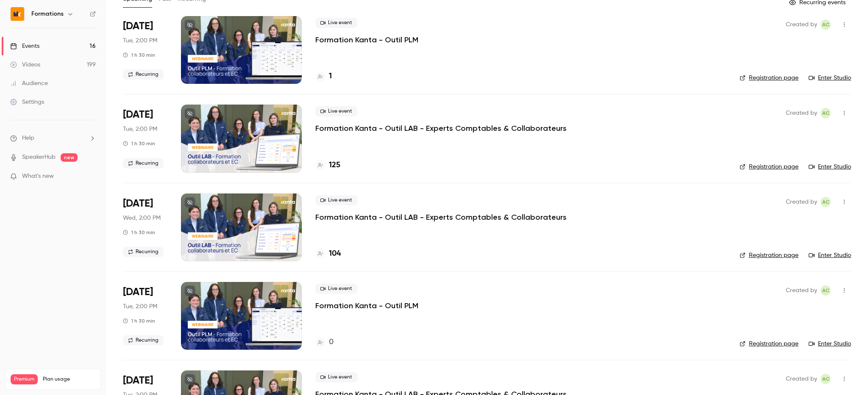 This screenshot has width=868, height=395. I want to click on h4: 125, so click(334, 165).